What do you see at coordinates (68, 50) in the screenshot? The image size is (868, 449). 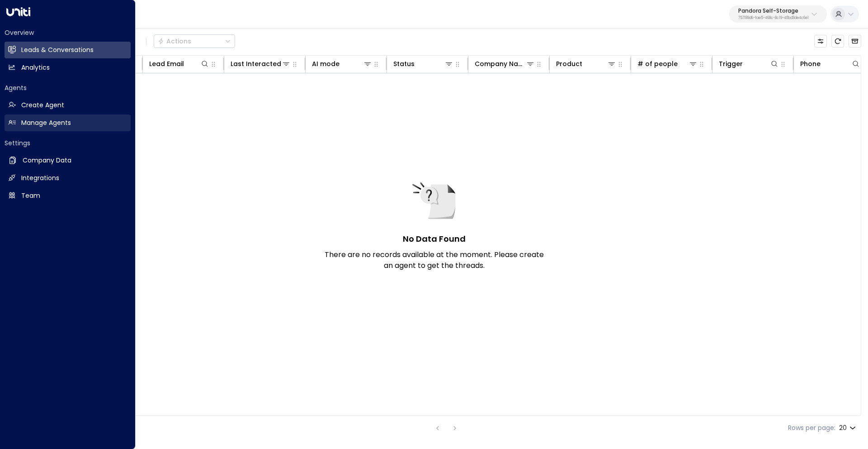 I see `a: Leads & Conversations` at bounding box center [68, 50].